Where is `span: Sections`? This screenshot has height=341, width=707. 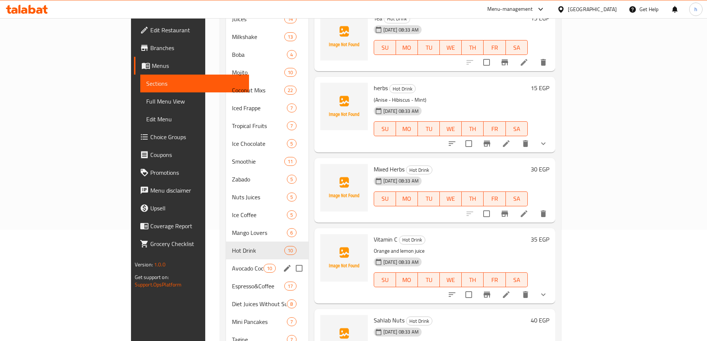
span: Sections is located at coordinates (195, 84).